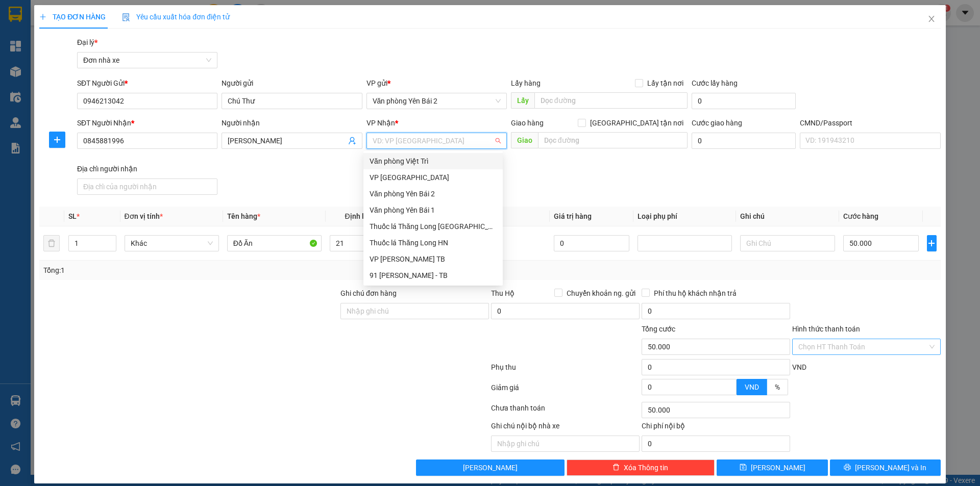  Describe the element at coordinates (665, 83) in the screenshot. I see `span: Lấy tận nơi` at that location.